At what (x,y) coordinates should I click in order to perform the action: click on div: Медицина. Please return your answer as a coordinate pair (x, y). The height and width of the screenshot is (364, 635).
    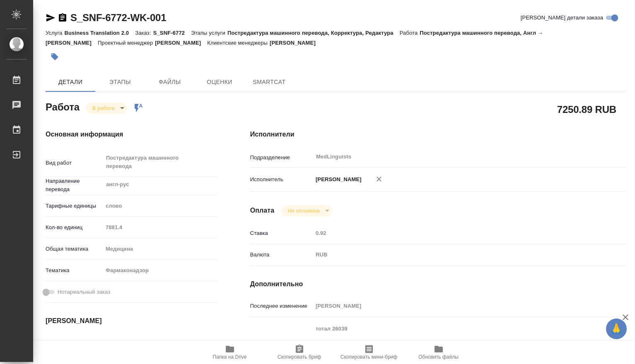
    Looking at the image, I should click on (160, 249).